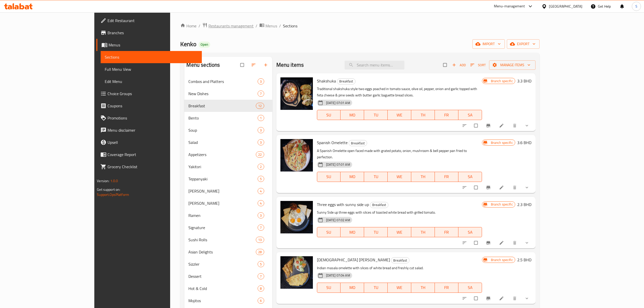  Describe the element at coordinates (260, 106) in the screenshot. I see `span: 12` at that location.